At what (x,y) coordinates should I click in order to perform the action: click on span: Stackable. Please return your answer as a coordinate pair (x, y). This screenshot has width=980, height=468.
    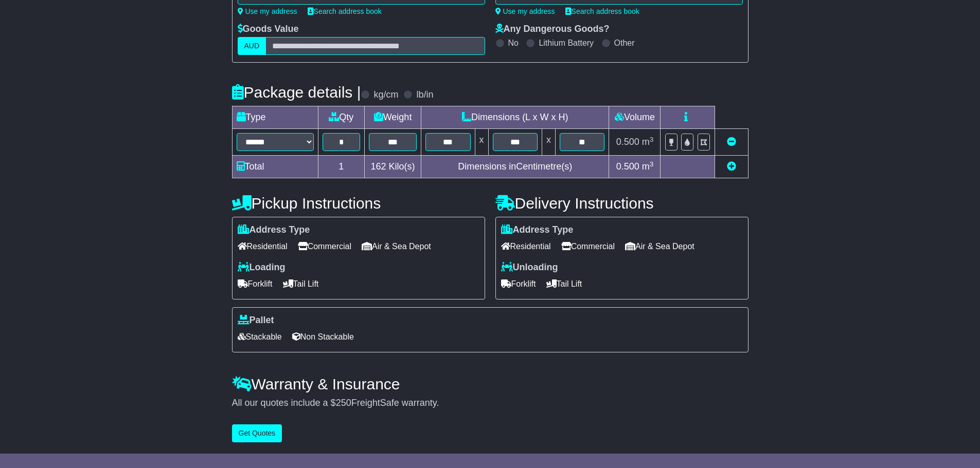
    Looking at the image, I should click on (260, 336).